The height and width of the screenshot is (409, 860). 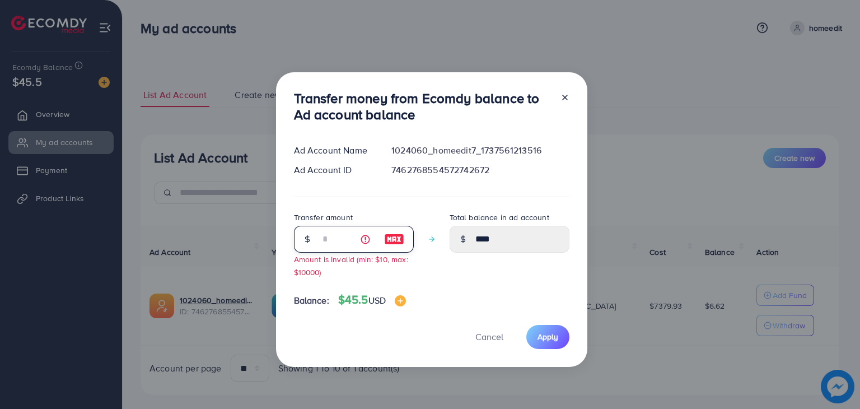 What do you see at coordinates (480, 150) in the screenshot?
I see `div: 1024060_homeedit7_1737561213516` at bounding box center [480, 150].